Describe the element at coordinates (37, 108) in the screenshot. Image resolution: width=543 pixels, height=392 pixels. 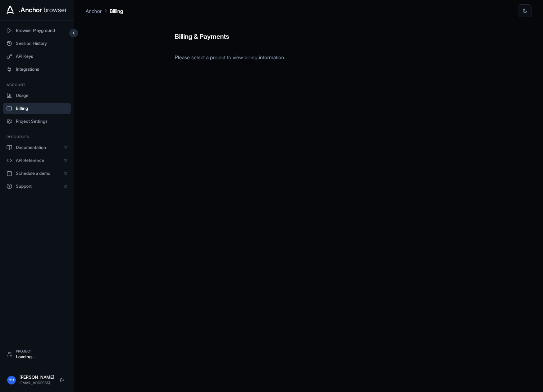
I see `button: Billing` at that location.